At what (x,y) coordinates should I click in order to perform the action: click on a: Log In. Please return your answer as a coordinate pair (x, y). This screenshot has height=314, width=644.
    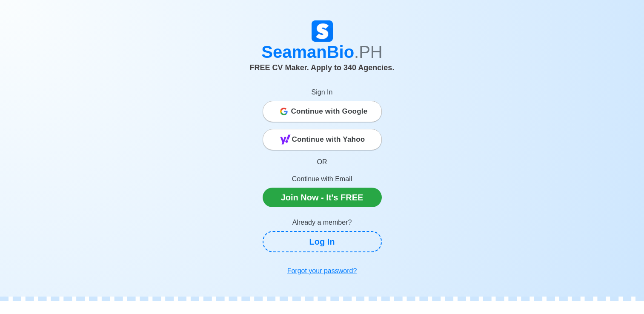
    Looking at the image, I should click on (322, 242).